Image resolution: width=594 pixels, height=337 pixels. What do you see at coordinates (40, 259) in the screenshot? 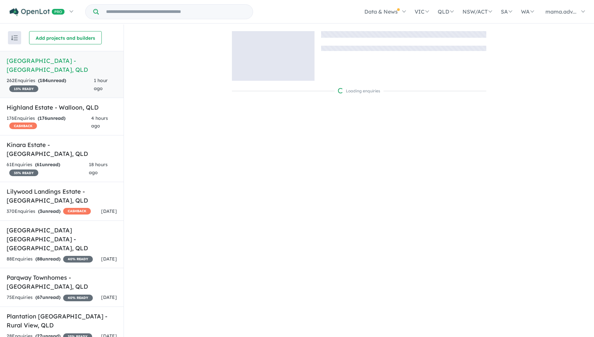
I see `span: 88` at bounding box center [40, 259].